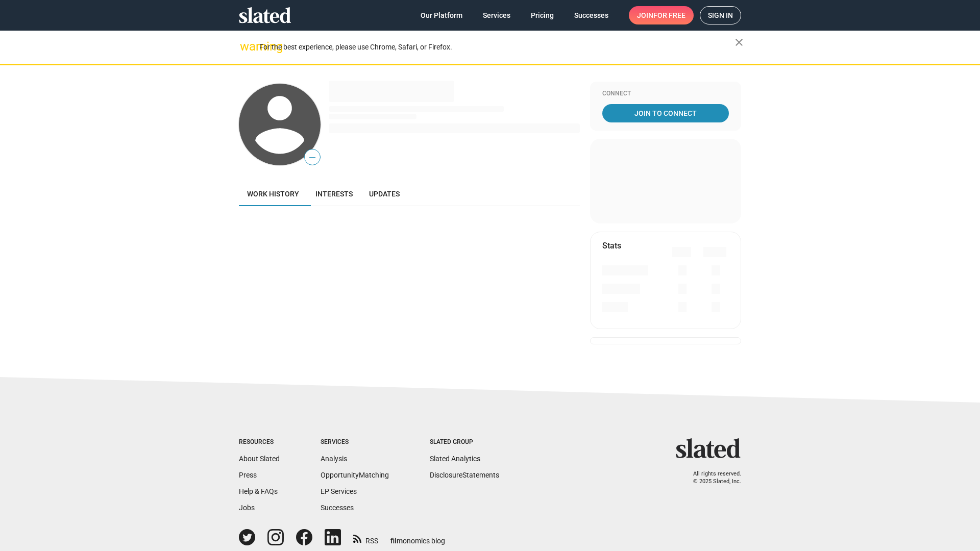 The image size is (980, 551). I want to click on a: Work history, so click(273, 194).